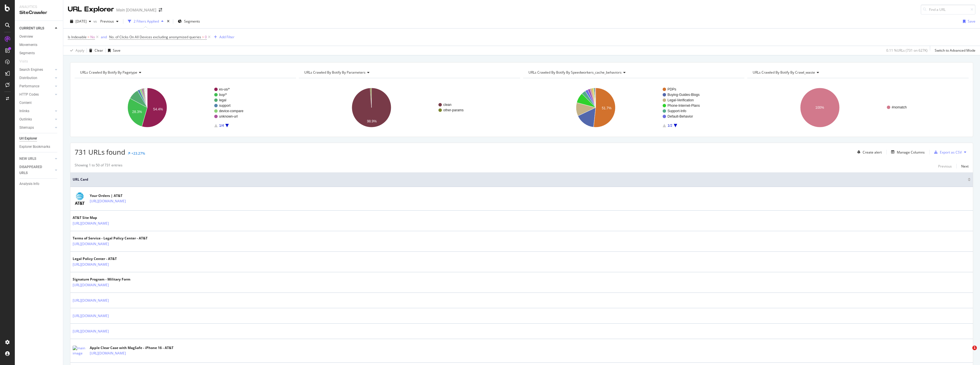  Describe the element at coordinates (231, 111) in the screenshot. I see `text: device-compare` at that location.